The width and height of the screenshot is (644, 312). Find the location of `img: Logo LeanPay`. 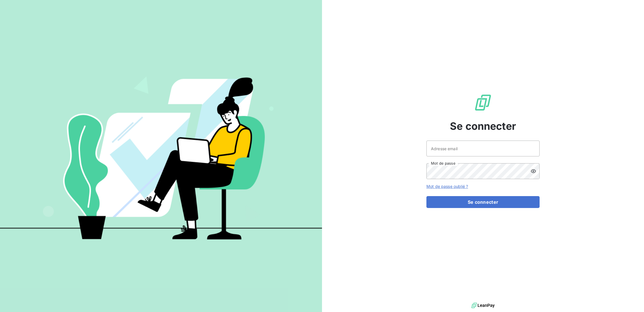

img: Logo LeanPay is located at coordinates (482, 103).